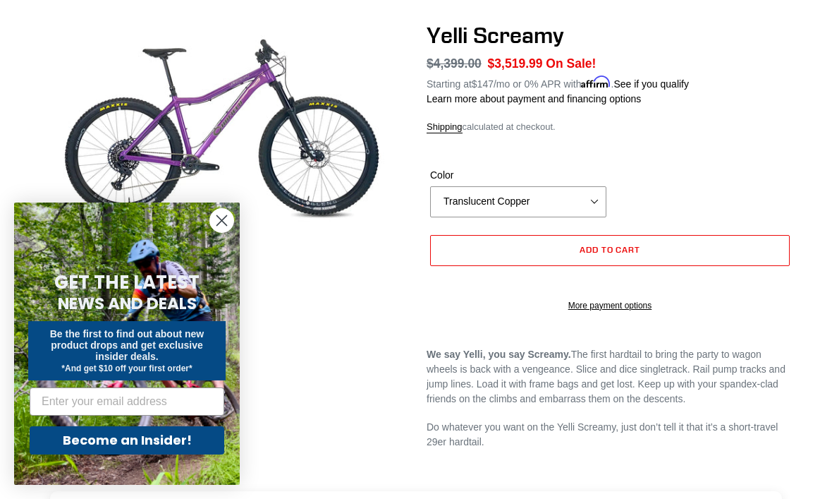 The height and width of the screenshot is (499, 832). I want to click on a: See if you qualify - Learn more about Affirm Financing (opens in modal), so click(651, 84).